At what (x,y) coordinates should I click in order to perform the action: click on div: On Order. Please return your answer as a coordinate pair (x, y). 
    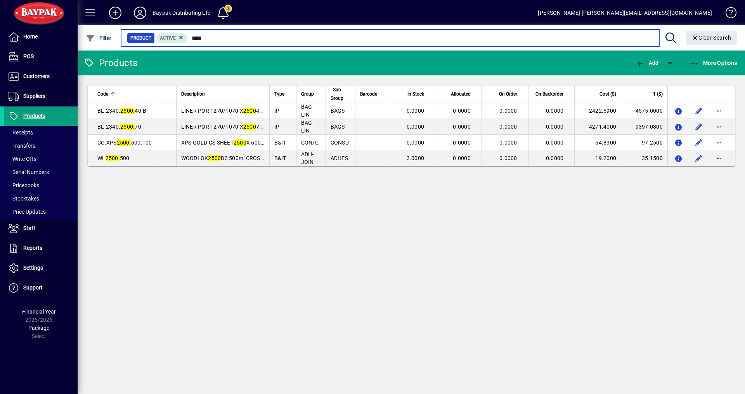
    Looking at the image, I should click on (505, 94).